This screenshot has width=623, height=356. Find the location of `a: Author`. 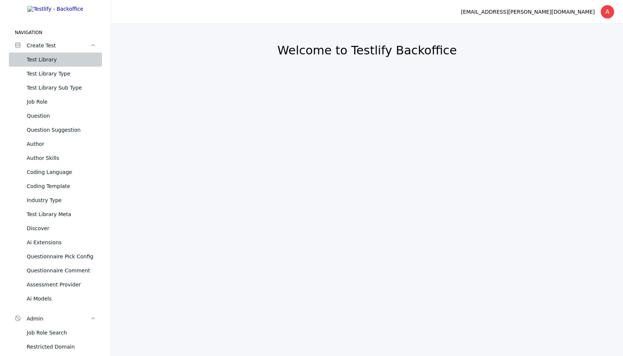

a: Author is located at coordinates (55, 144).